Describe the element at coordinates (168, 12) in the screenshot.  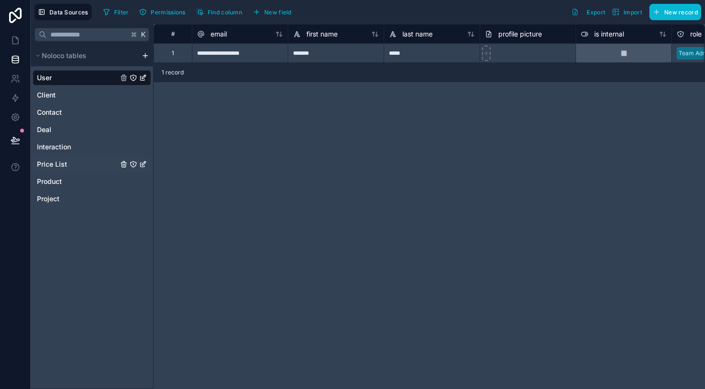
I see `span: Permissions` at that location.